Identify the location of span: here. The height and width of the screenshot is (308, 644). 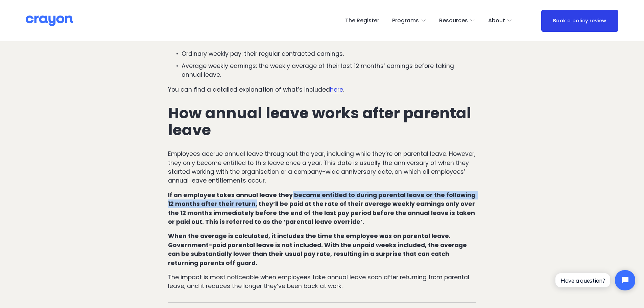
(337, 89).